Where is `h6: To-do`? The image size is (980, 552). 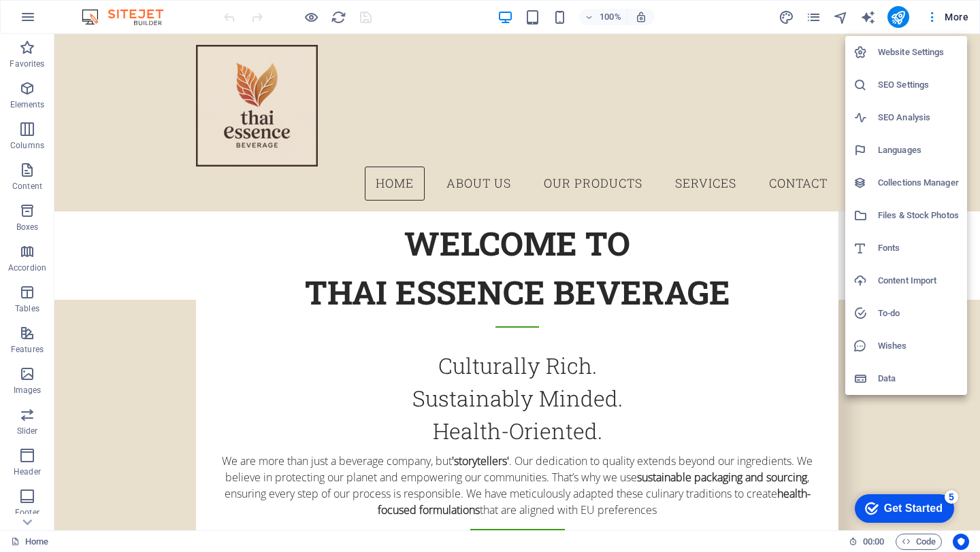
h6: To-do is located at coordinates (918, 313).